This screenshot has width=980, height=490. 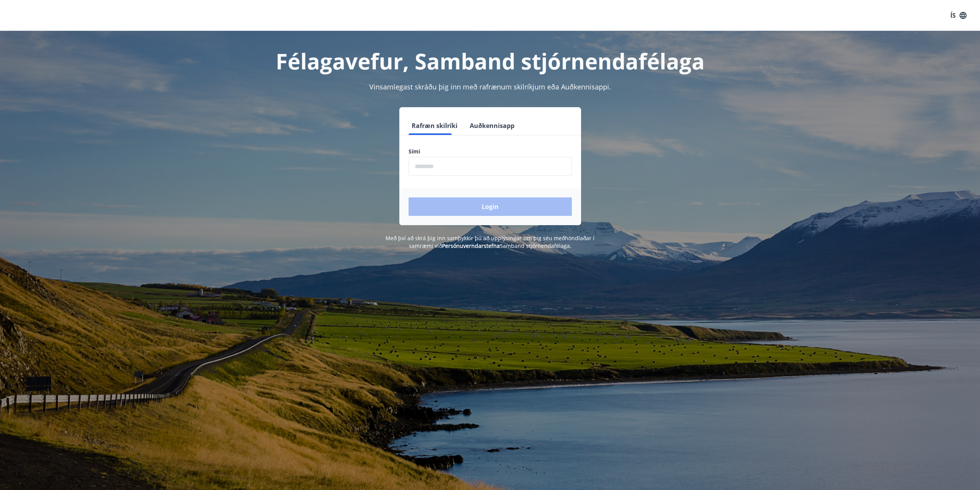 I want to click on h1: Félagavefur, Samband stjórnendafélaga, so click(x=490, y=61).